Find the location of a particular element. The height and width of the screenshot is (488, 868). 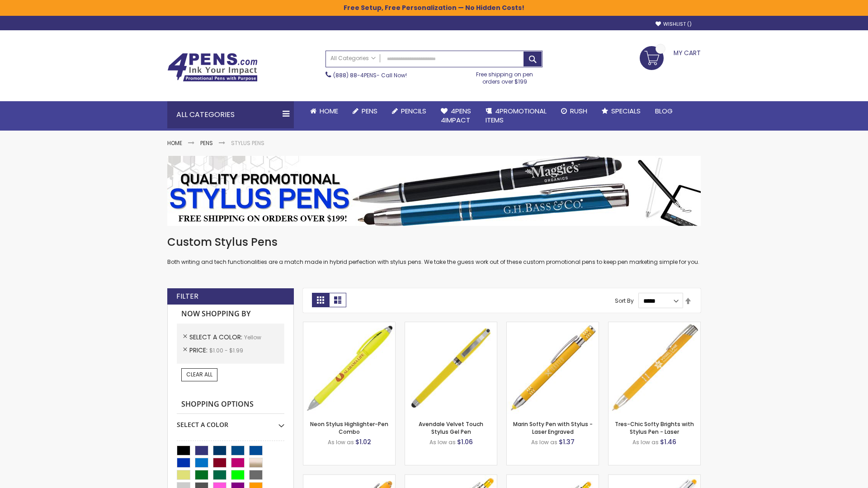

a: Rush is located at coordinates (574, 111).